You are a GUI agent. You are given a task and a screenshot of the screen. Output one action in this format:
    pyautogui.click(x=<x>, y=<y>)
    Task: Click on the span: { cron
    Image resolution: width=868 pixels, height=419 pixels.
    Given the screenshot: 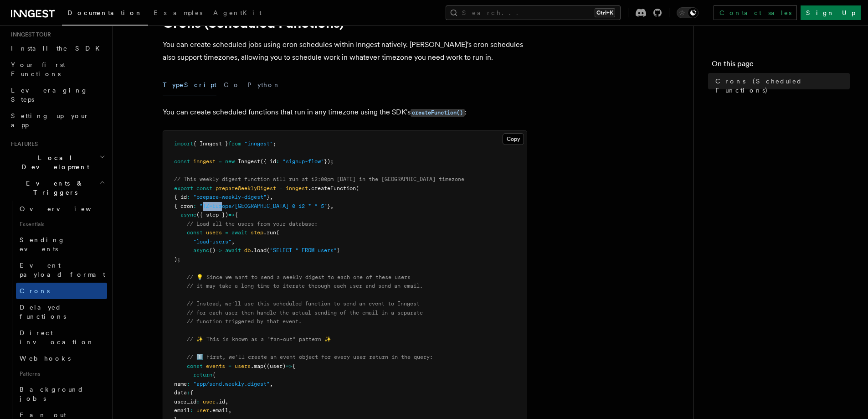 What is the action you would take?
    pyautogui.click(x=184, y=206)
    